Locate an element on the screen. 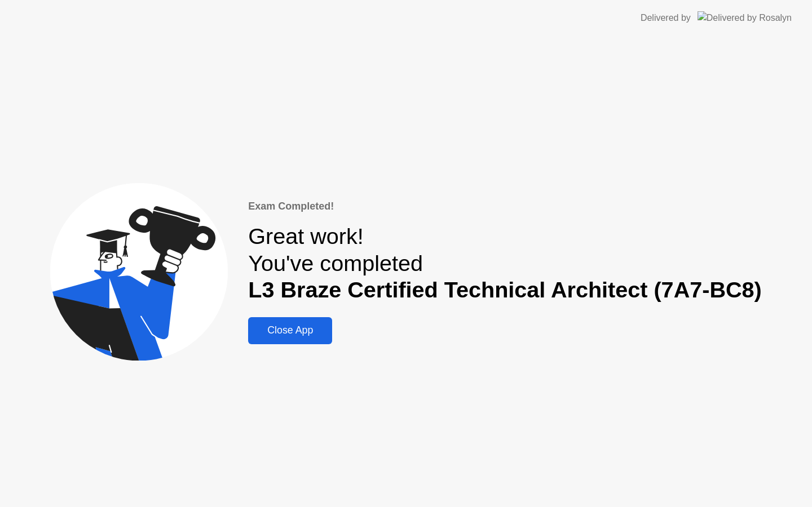 The height and width of the screenshot is (507, 812). img: Delivered by Rosalyn is located at coordinates (744, 18).